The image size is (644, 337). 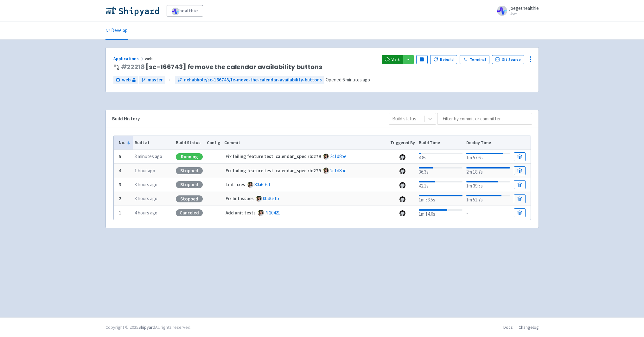 I want to click on th: Config, so click(x=213, y=143).